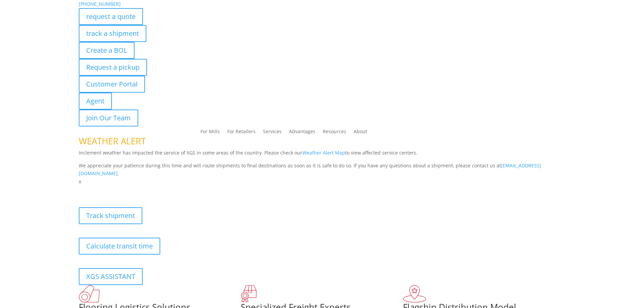 Image resolution: width=644 pixels, height=308 pixels. What do you see at coordinates (113, 67) in the screenshot?
I see `a: Request a pickup` at bounding box center [113, 67].